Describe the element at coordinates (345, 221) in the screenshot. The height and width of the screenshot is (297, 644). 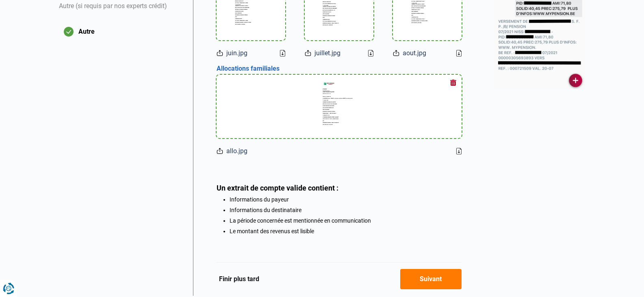
I see `li: La période concernée est mentionnée en communication` at that location.